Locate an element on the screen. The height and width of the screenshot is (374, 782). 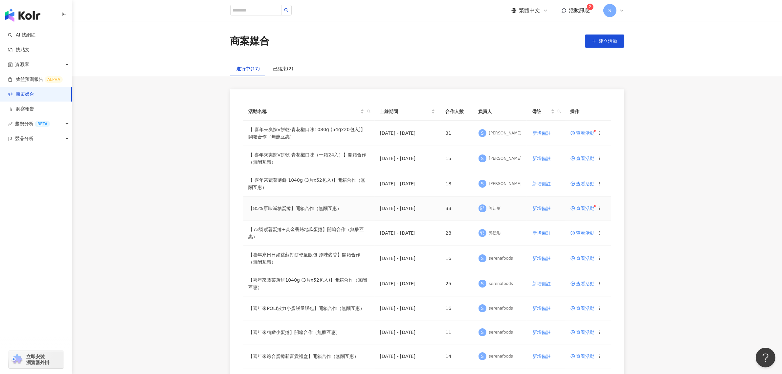
span: 活動名稱 is located at coordinates (304, 111).